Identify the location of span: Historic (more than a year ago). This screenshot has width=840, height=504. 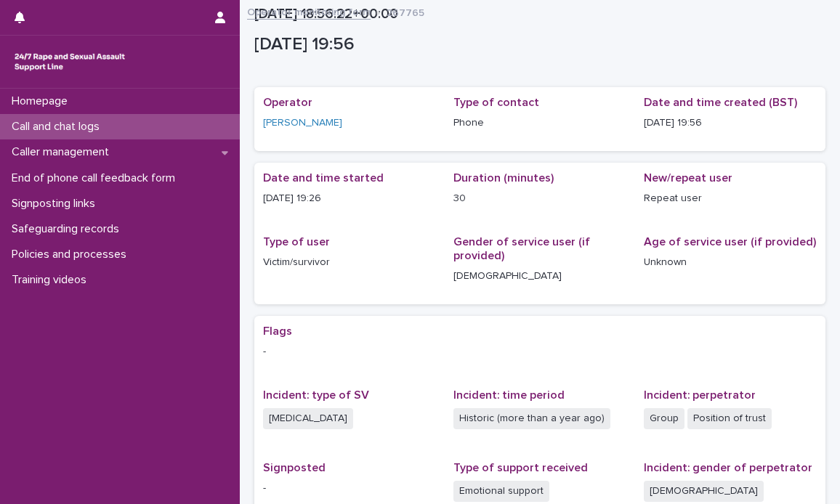
(532, 418).